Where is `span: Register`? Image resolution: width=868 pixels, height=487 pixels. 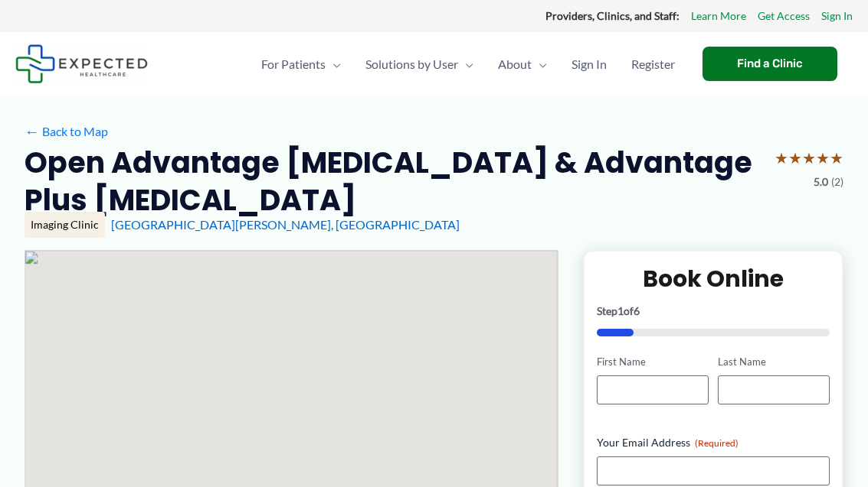
span: Register is located at coordinates (653, 64).